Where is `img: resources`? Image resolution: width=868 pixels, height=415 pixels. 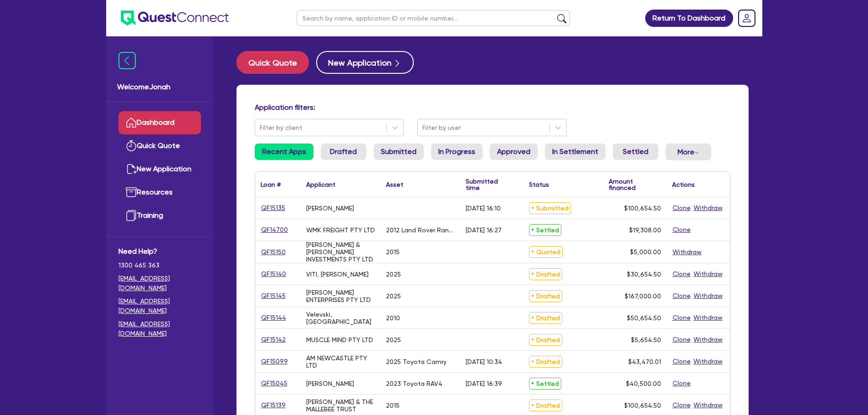 img: resources is located at coordinates (132, 192).